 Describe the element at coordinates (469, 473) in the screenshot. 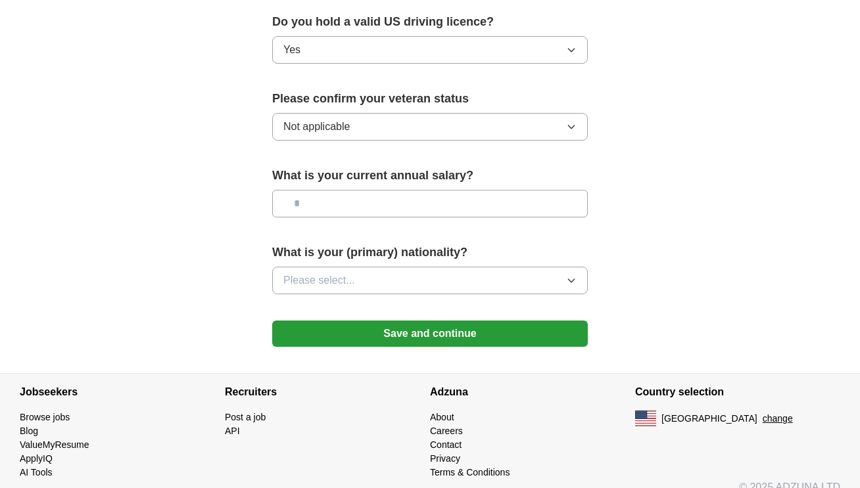

I see `a: Terms & Conditions` at that location.